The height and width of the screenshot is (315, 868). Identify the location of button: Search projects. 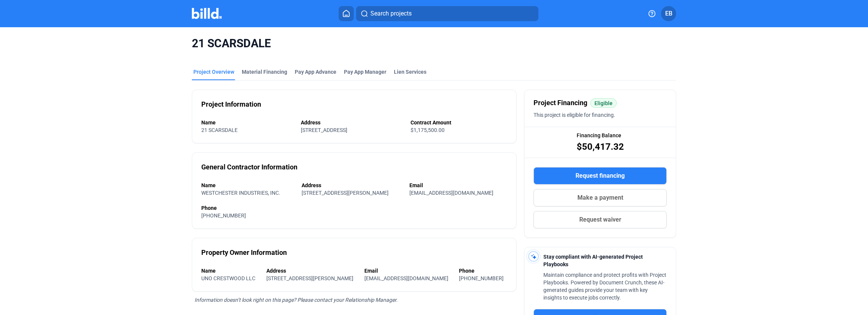
(447, 13).